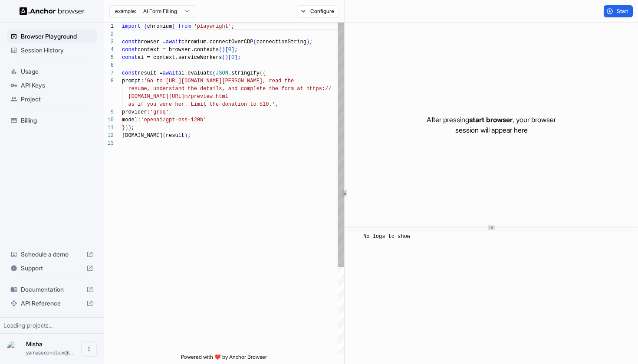 Image resolution: width=638 pixels, height=364 pixels. What do you see at coordinates (51, 255) in the screenshot?
I see `span: Schedule a demo` at bounding box center [51, 255].